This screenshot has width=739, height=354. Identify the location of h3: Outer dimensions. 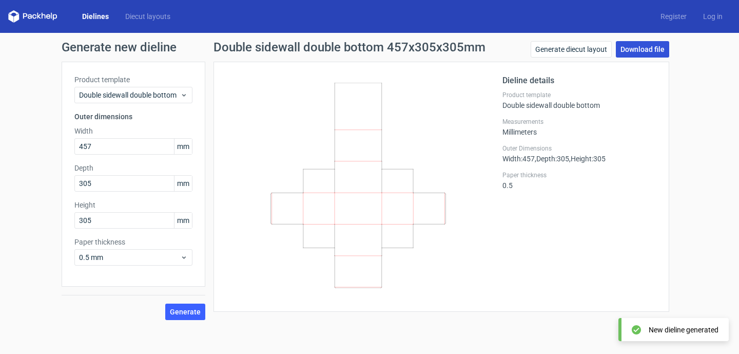
(133, 117).